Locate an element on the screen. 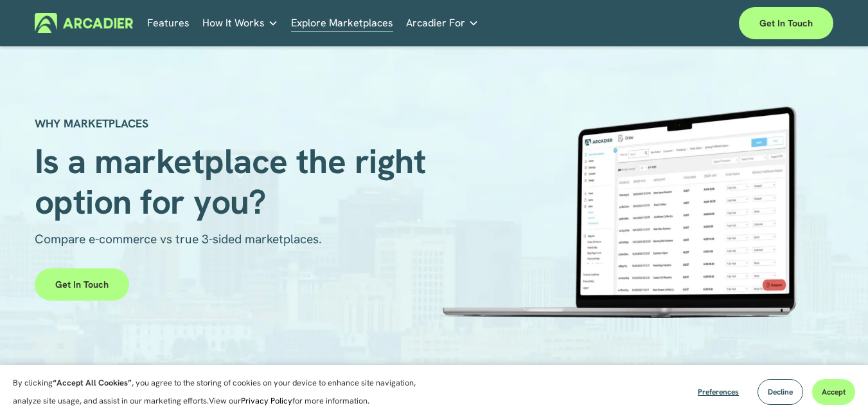 The image size is (868, 419). span: Arcadier For is located at coordinates (436, 23).